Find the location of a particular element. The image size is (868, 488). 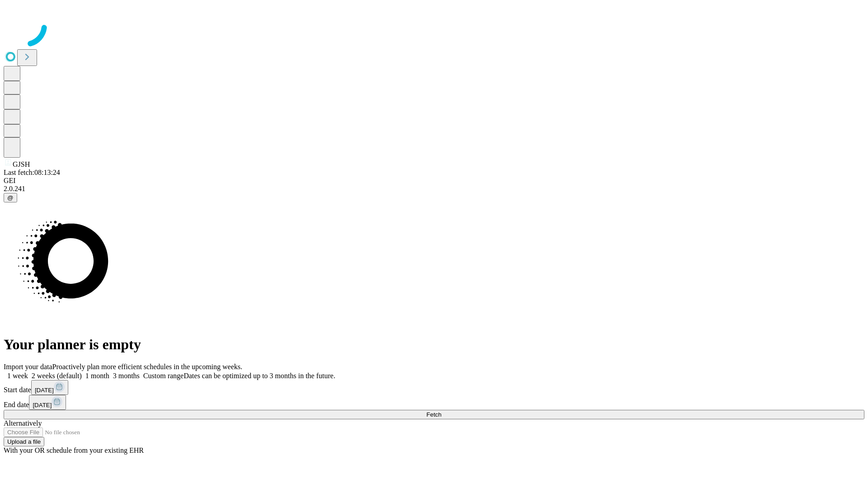

span: 2 weeks (default) is located at coordinates (56, 375).